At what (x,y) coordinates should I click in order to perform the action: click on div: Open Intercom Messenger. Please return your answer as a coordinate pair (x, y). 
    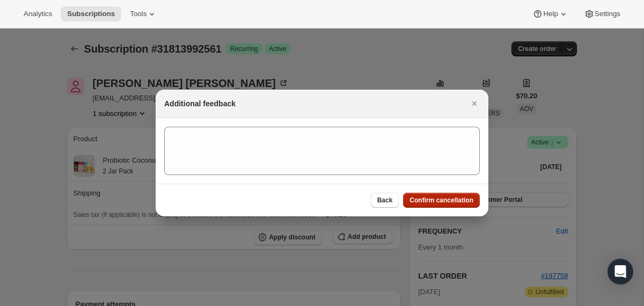
    Looking at the image, I should click on (620, 271).